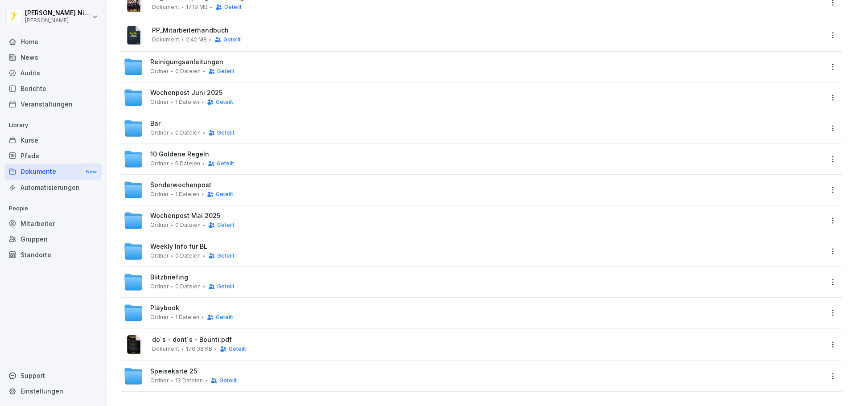 The image size is (856, 406). I want to click on div: Berichte, so click(53, 88).